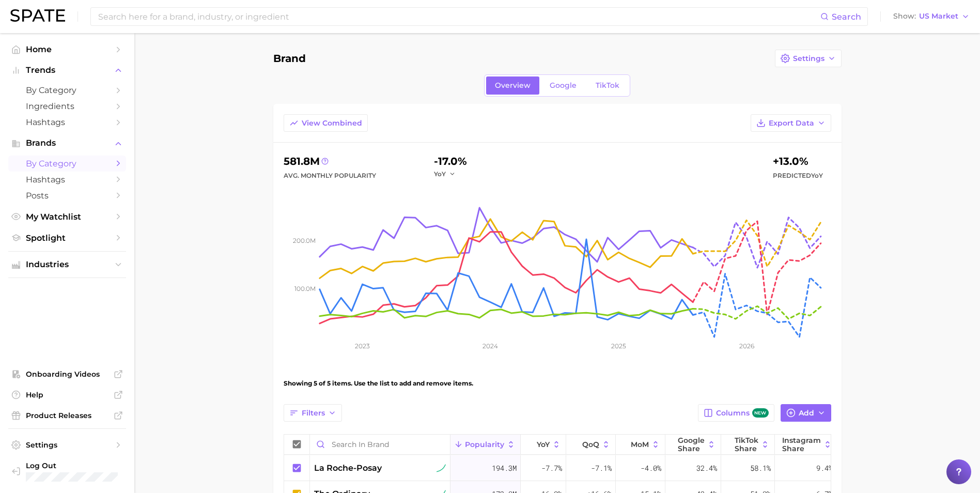  I want to click on span: new, so click(761, 413).